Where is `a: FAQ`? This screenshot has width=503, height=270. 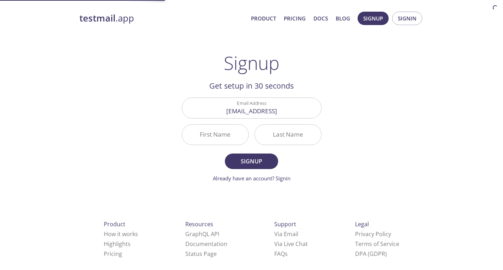
a: FAQ is located at coordinates (281, 254).